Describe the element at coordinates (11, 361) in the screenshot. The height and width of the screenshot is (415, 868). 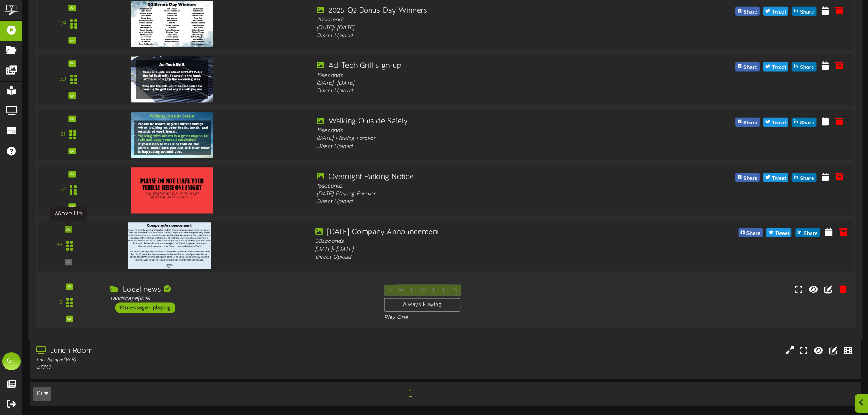
I see `div: GT` at that location.